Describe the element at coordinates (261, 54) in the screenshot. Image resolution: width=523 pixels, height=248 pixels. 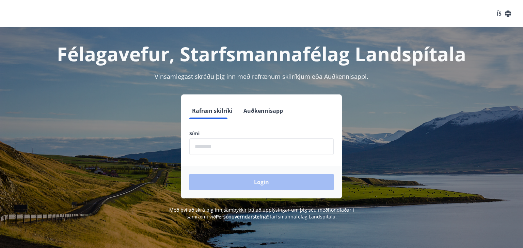
I see `h1: Félagavefur, Starfsmannafélag Landspítala` at that location.